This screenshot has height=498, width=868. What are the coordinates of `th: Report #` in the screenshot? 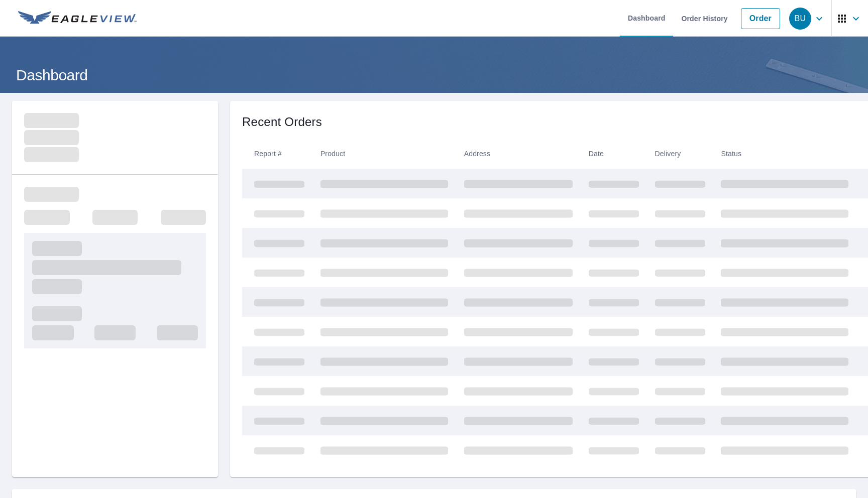 It's located at (277, 153).